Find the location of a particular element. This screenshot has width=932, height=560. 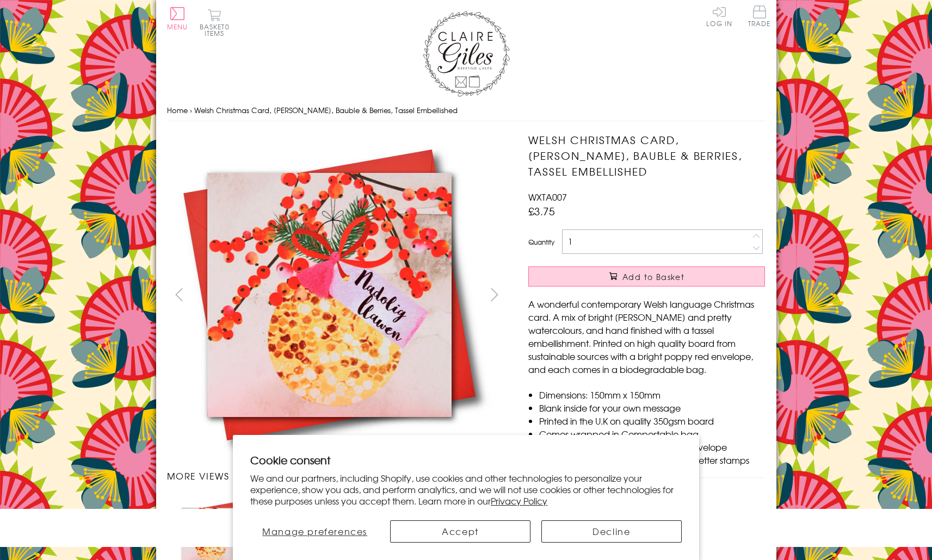

span: Menu is located at coordinates (177, 27).